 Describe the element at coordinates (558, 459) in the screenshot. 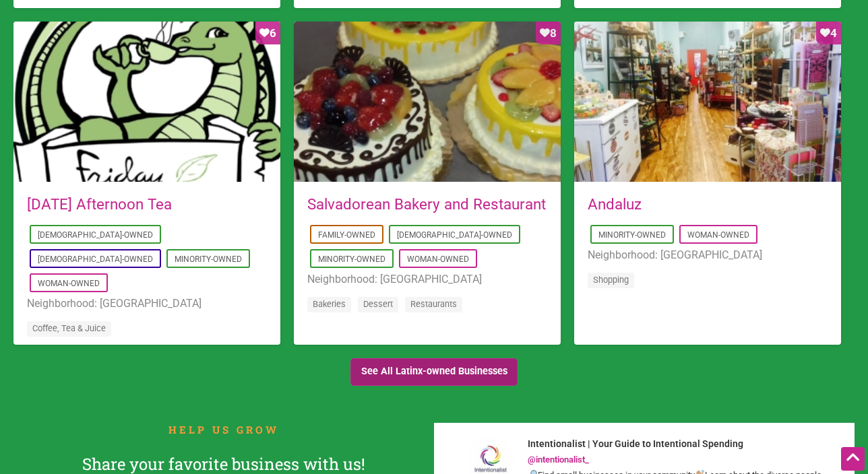

I see `a: @intentionalist_` at that location.